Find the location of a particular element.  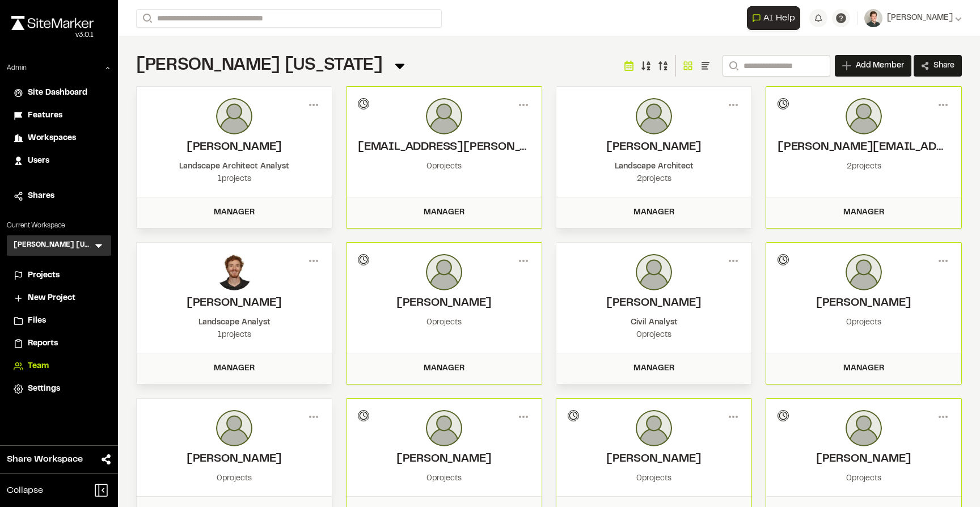

a: Workspaces is located at coordinates (59, 138).